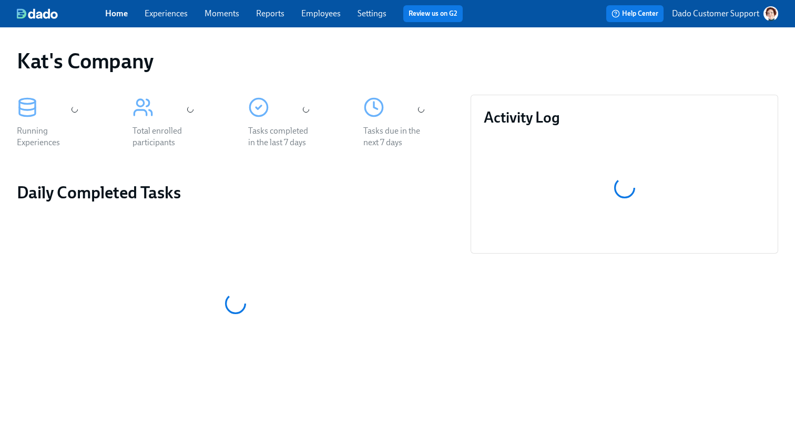  Describe the element at coordinates (166, 13) in the screenshot. I see `a: Experiences` at that location.